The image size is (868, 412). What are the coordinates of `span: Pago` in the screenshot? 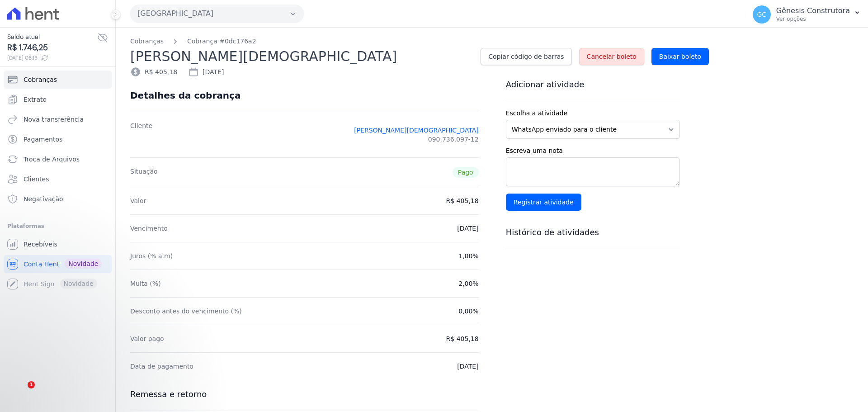 It's located at (466, 172).